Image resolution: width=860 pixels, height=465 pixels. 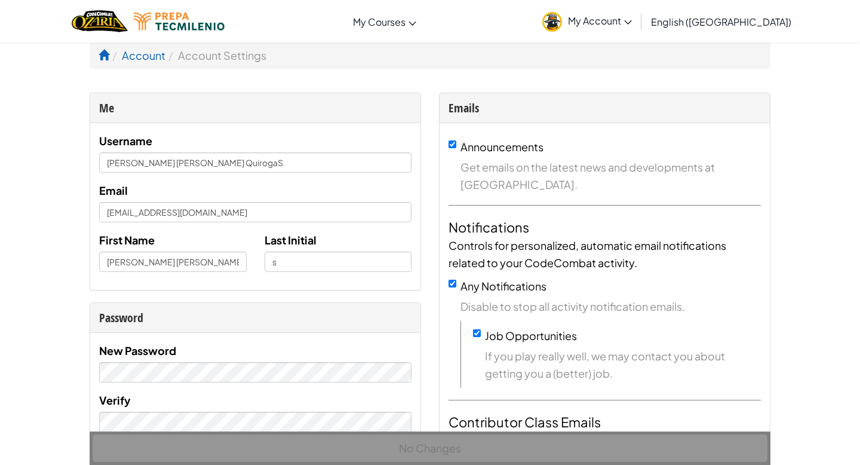 I want to click on h4: Contributor Class Emails, so click(x=605, y=422).